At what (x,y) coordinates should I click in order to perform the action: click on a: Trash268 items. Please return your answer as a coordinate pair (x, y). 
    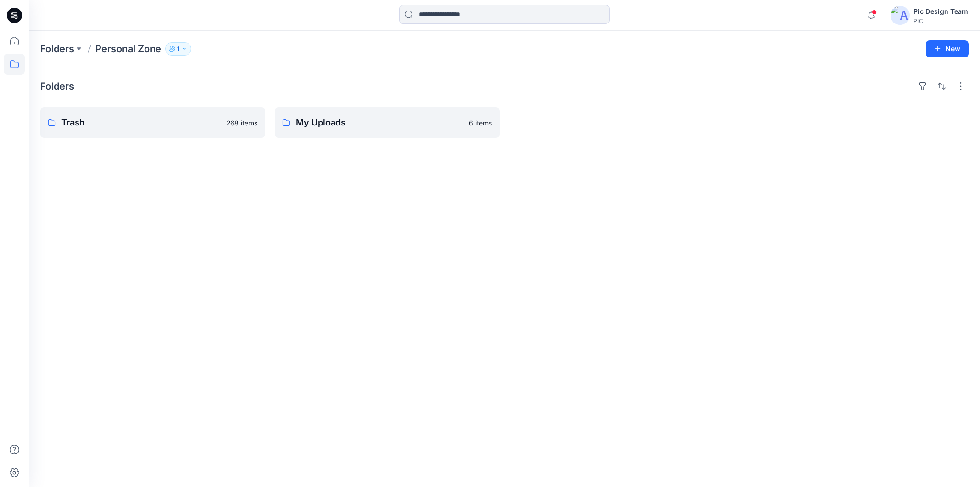
    Looking at the image, I should click on (153, 123).